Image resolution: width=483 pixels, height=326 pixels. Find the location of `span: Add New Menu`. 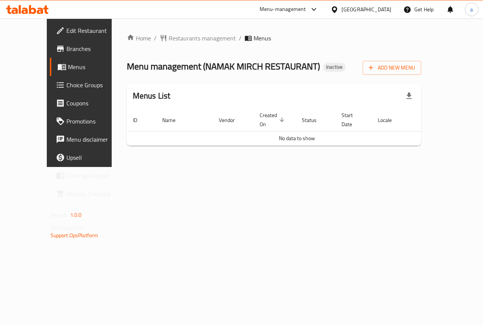

span: Add New Menu is located at coordinates (392, 68).